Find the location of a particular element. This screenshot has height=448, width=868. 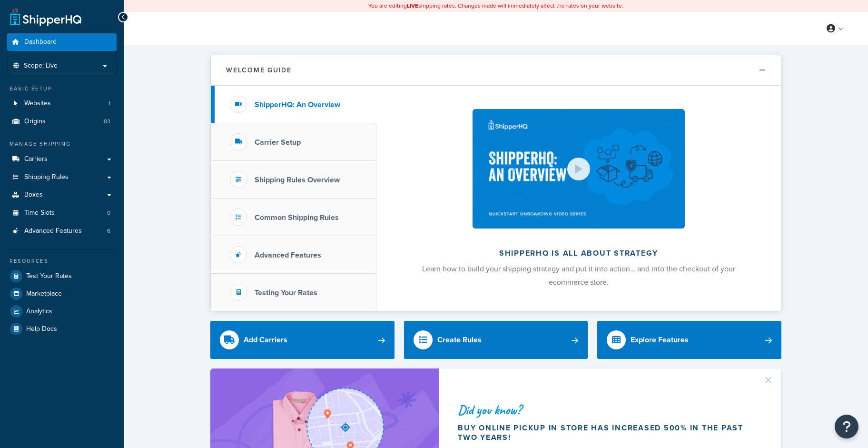

a: Add Carriers is located at coordinates (302, 340).